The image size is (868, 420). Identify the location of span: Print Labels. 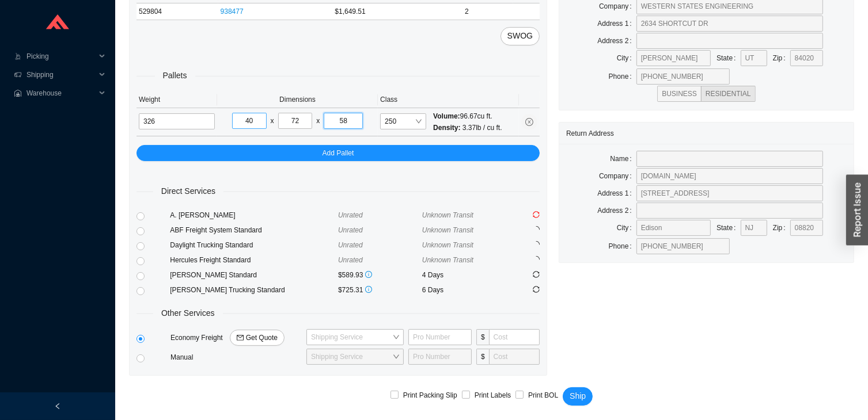
(492, 395).